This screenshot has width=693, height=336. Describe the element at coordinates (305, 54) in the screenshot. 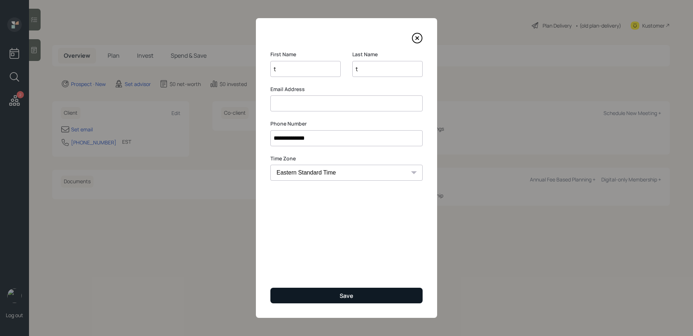

I see `label: First Name` at that location.